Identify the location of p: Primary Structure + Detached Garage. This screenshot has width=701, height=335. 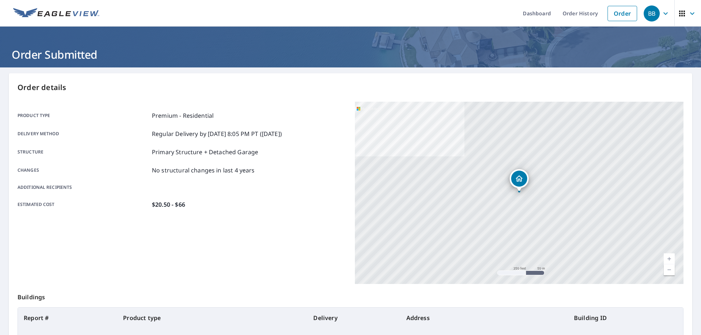
(205, 152).